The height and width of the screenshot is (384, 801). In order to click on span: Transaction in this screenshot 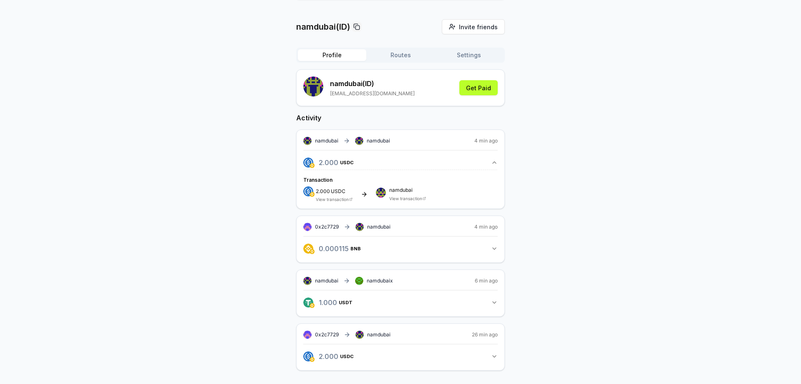, I will do `click(318, 179)`.